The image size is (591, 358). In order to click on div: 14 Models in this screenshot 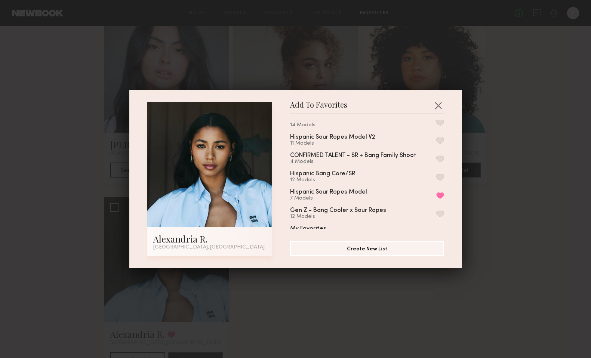, I will do `click(312, 125)`.